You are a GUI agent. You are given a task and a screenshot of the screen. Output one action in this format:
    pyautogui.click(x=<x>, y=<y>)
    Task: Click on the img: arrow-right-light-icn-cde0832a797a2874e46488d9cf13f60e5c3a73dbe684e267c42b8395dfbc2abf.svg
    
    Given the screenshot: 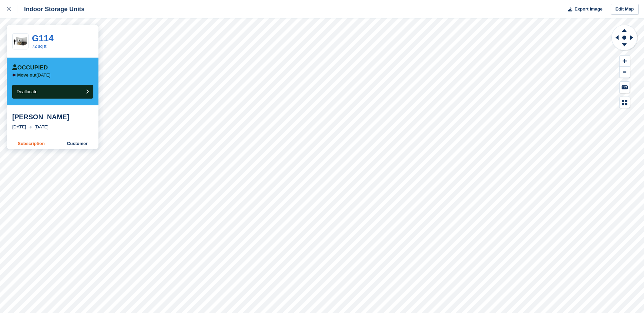 What is the action you would take?
    pyautogui.click(x=30, y=127)
    